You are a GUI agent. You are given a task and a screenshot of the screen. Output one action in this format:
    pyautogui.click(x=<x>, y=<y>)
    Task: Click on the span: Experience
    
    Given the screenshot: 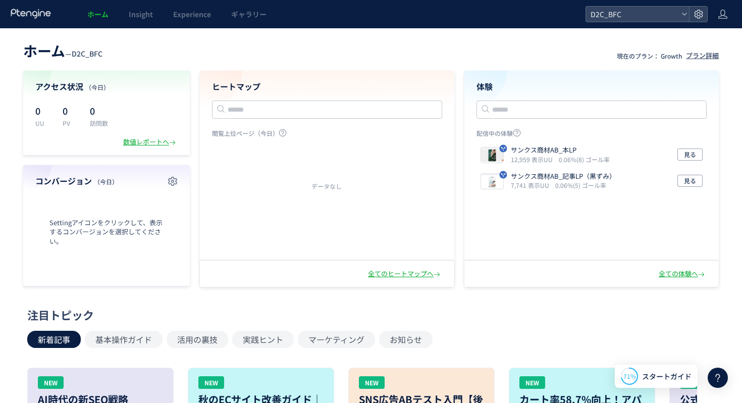 What is the action you would take?
    pyautogui.click(x=192, y=14)
    